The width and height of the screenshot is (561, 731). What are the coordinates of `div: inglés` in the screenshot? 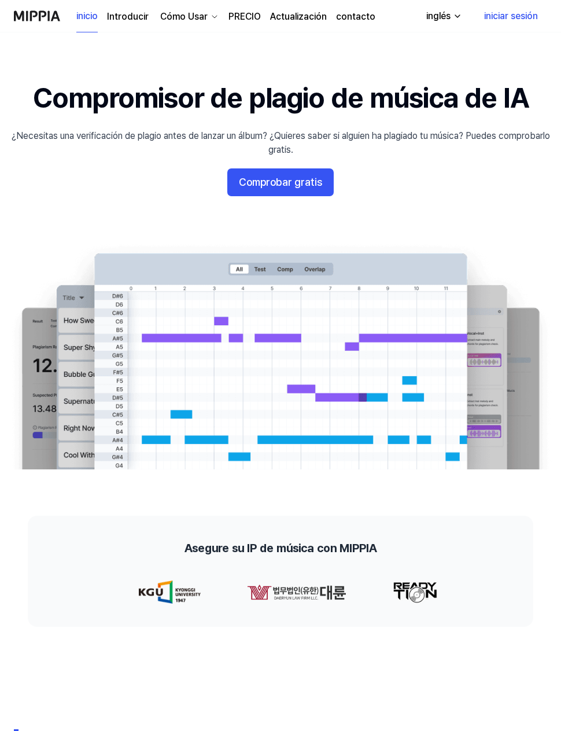 It's located at (439, 16).